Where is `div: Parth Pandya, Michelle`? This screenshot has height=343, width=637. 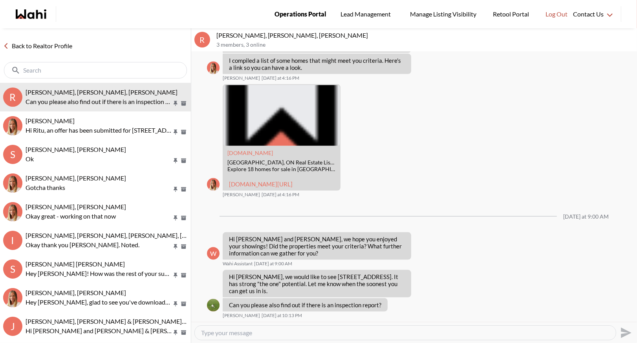 div: Parth Pandya, Michelle is located at coordinates (13, 298).